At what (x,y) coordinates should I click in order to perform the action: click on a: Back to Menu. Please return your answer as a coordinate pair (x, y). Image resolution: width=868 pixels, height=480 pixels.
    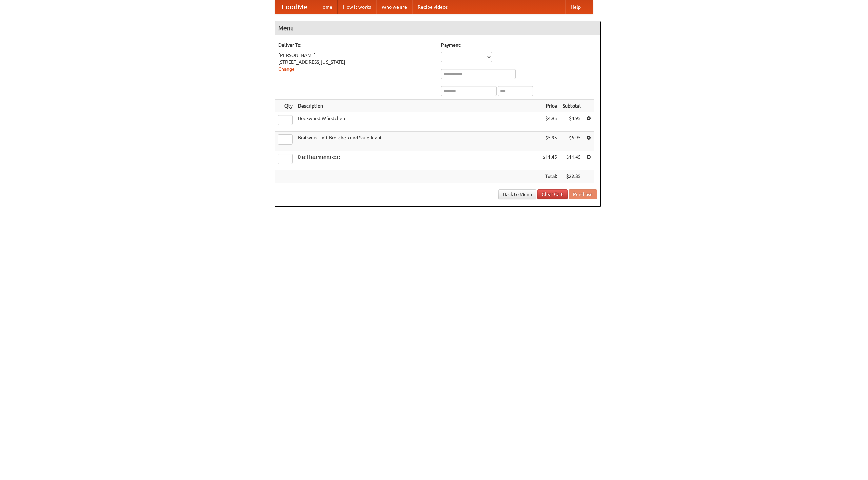
    Looking at the image, I should click on (518, 195).